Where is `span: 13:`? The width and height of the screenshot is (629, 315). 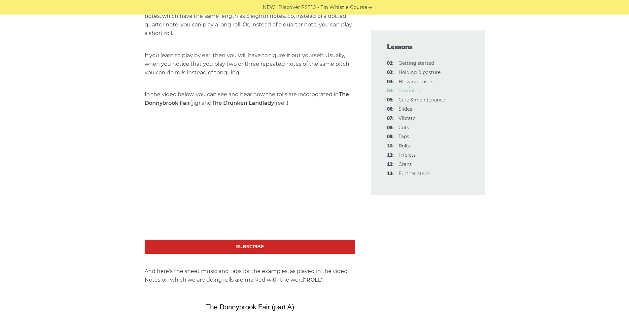
span: 13: is located at coordinates (390, 174).